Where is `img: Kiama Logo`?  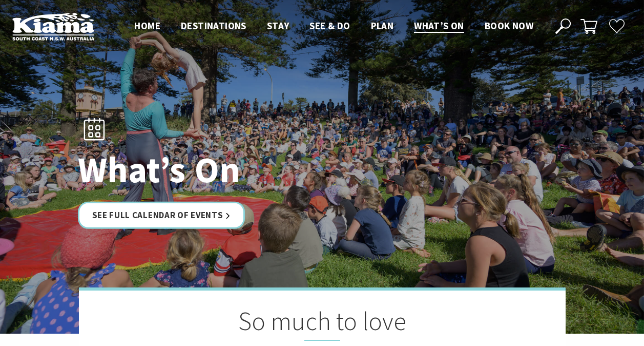
img: Kiama Logo is located at coordinates (53, 26).